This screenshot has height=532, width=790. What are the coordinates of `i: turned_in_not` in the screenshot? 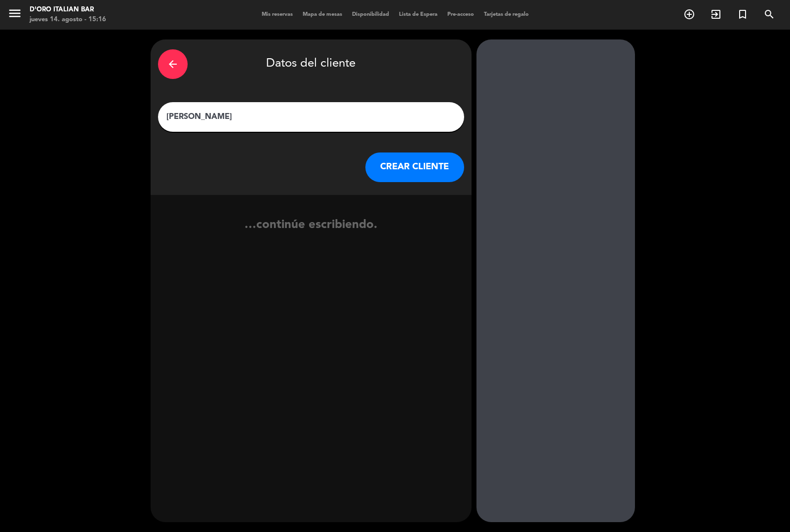 It's located at (743, 14).